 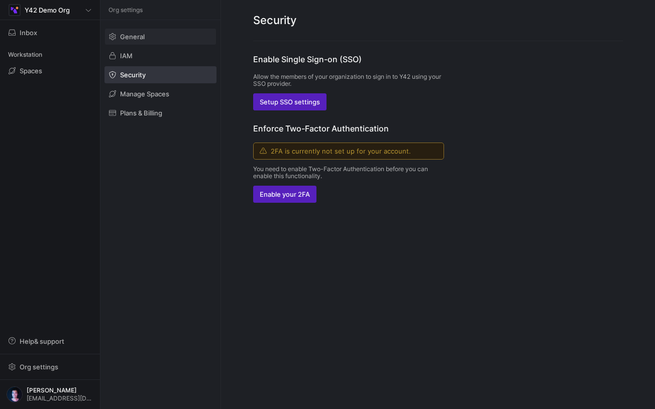 What do you see at coordinates (160, 56) in the screenshot?
I see `a: IAM` at bounding box center [160, 56].